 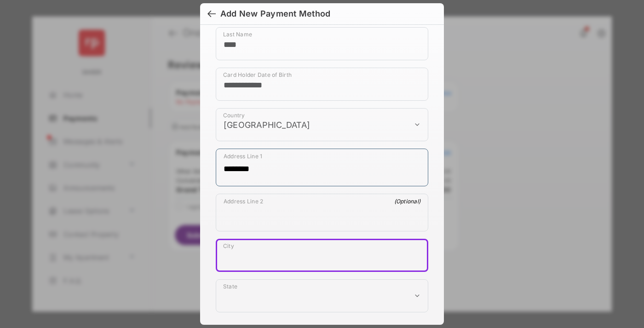 What do you see at coordinates (275, 14) in the screenshot?
I see `div: Add New Payment Method` at bounding box center [275, 14].